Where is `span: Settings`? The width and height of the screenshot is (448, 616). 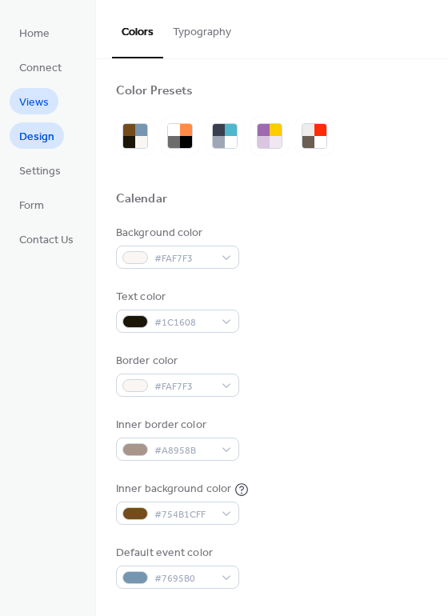 span: Settings is located at coordinates (40, 171).